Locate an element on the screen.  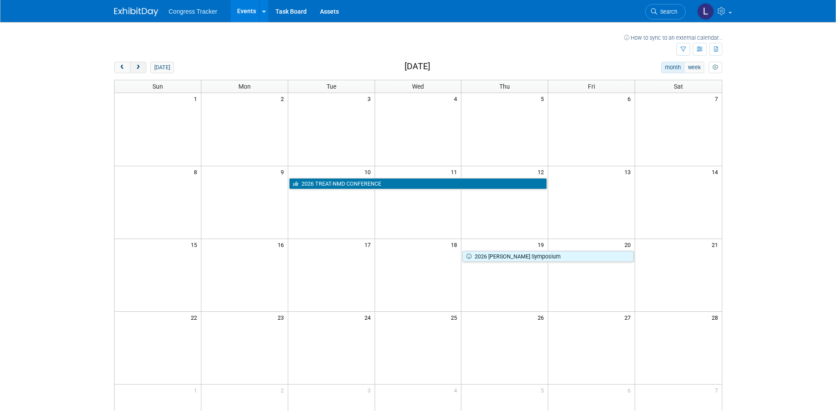
button: next is located at coordinates (138, 67).